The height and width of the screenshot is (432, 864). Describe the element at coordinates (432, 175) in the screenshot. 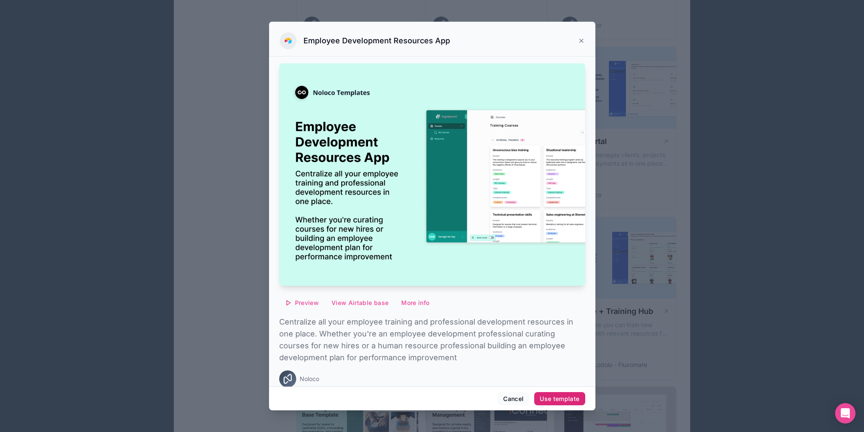

I see `img: Employee Development Resources App` at that location.